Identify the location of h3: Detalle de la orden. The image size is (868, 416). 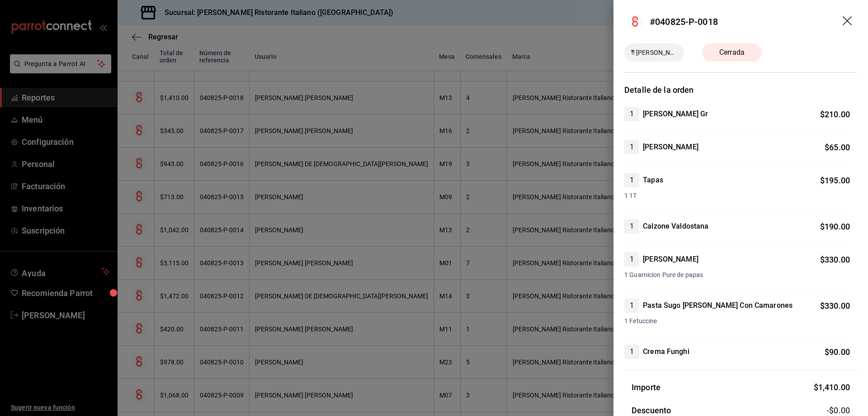
(740, 90).